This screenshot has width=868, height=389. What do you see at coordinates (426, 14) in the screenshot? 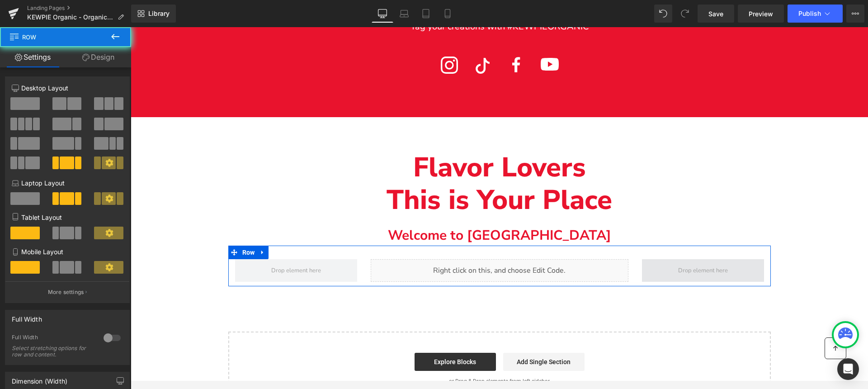
I see `a: Tablet` at bounding box center [426, 14].